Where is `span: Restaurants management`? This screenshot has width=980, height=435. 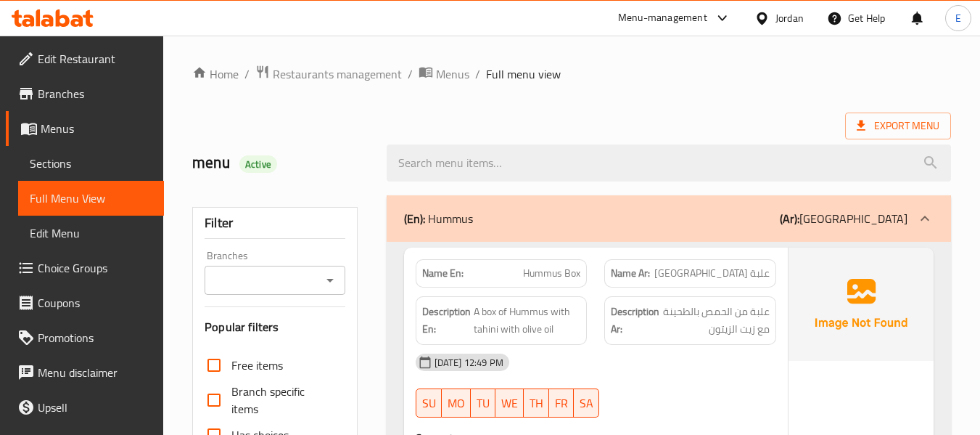
span: Restaurants management is located at coordinates (337, 74).